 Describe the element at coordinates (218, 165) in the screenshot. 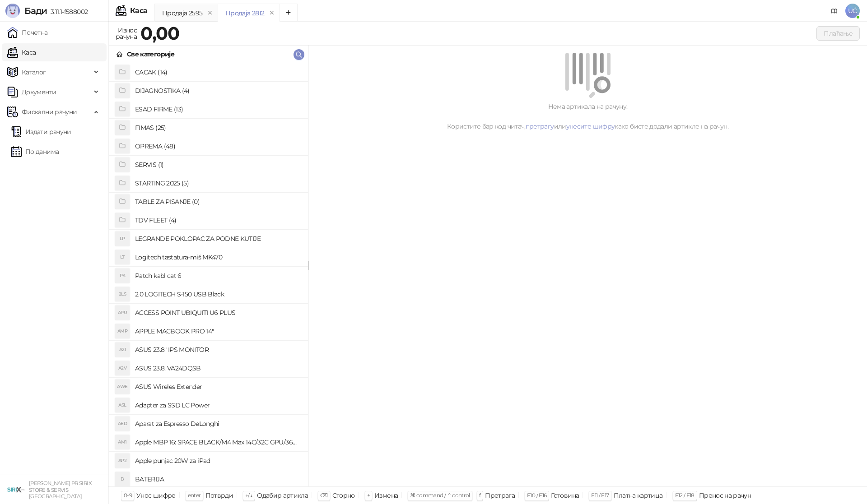

I see `h4: SERVIS (1)` at that location.